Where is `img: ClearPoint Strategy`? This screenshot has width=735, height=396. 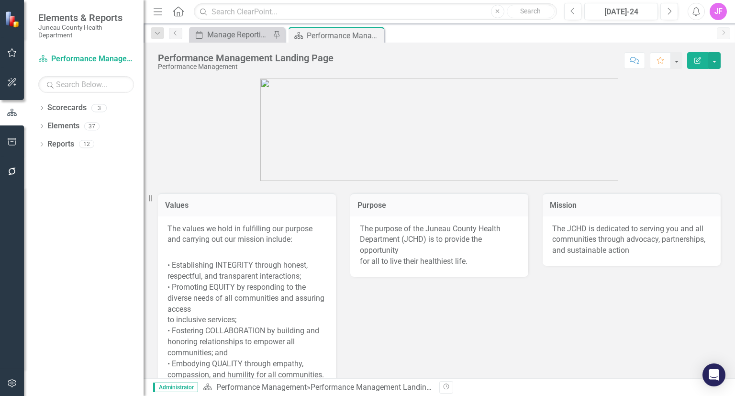 img: ClearPoint Strategy is located at coordinates (13, 19).